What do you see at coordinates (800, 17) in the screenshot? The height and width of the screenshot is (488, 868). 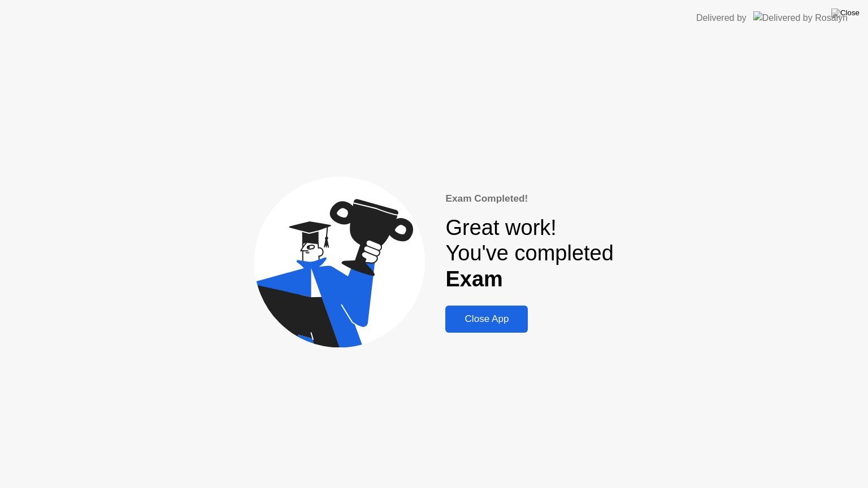 I see `img: Delivered by Rosalyn` at bounding box center [800, 17].